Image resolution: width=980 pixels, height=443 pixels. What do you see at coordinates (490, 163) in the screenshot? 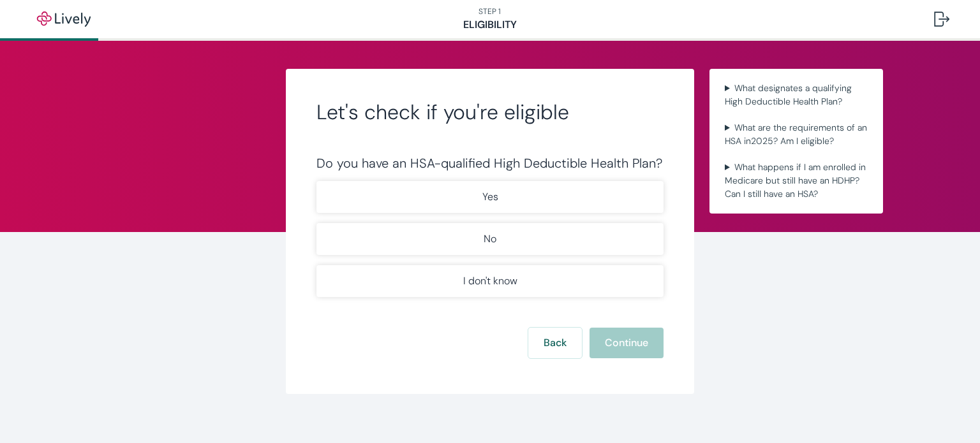
I see `div: Do you have an HSA-qualified High Deductible Health Plan?` at bounding box center [490, 163].